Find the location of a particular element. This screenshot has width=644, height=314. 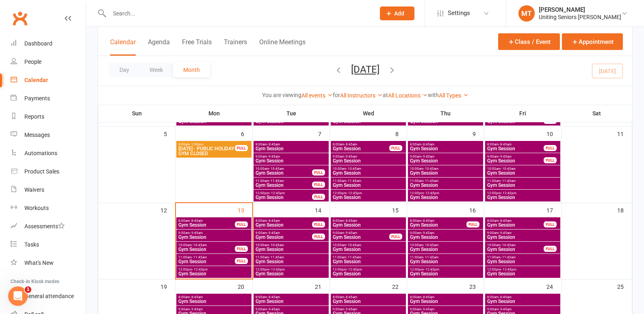

span: 12:00pm is located at coordinates (291, 269).